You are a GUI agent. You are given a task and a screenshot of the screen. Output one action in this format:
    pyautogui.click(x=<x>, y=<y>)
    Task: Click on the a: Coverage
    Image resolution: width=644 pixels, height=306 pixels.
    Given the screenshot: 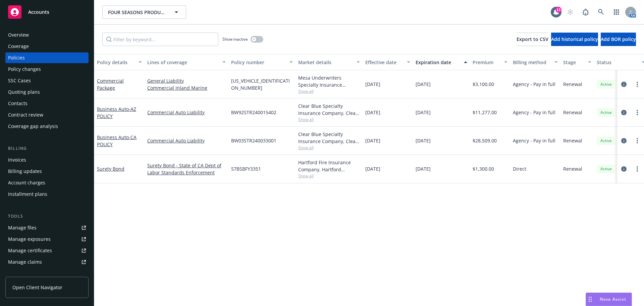 What is the action you would take?
    pyautogui.click(x=47, y=47)
    